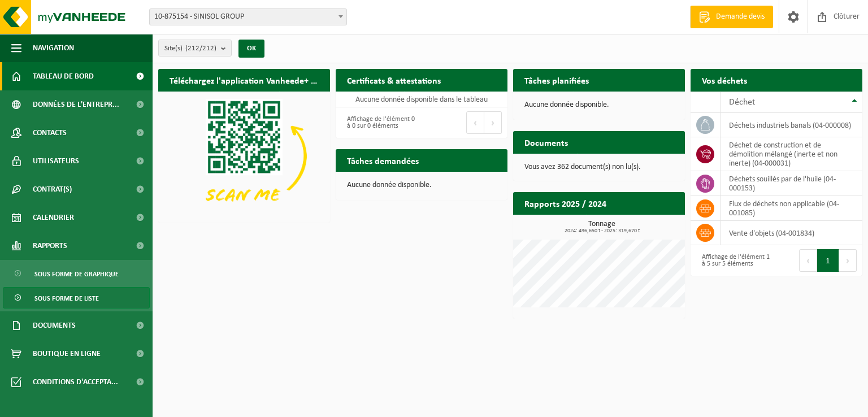  I want to click on span: Rapports, so click(49, 246).